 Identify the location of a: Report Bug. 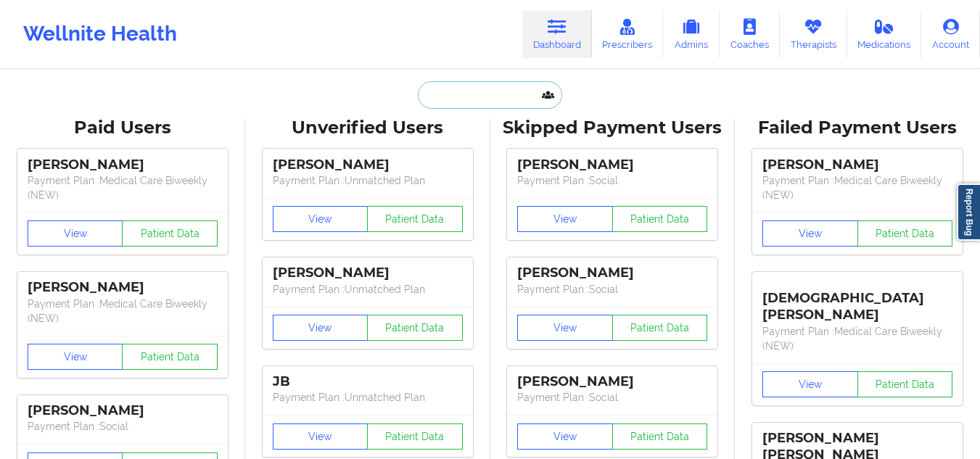
(968, 211).